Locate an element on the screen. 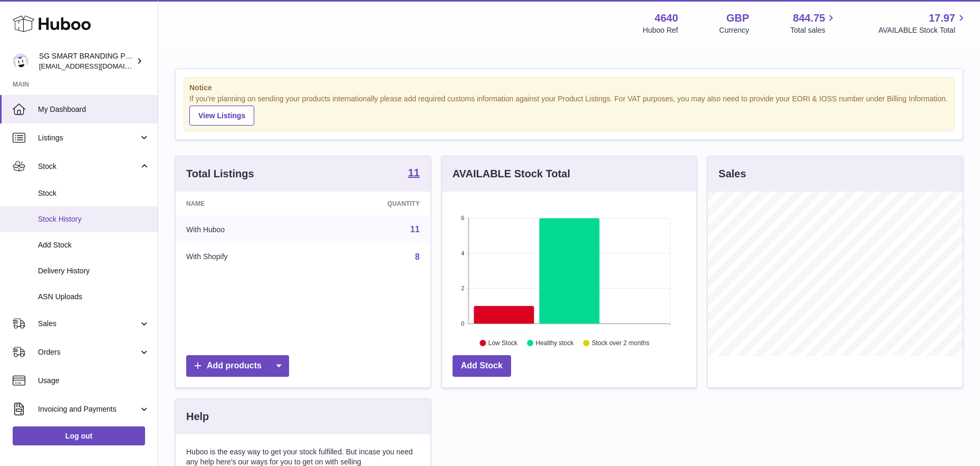  text: 0 is located at coordinates (463, 323).